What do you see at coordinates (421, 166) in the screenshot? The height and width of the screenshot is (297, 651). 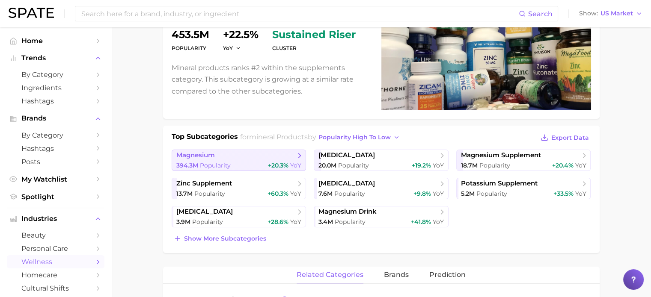 I see `span: +19.2%` at bounding box center [421, 166].